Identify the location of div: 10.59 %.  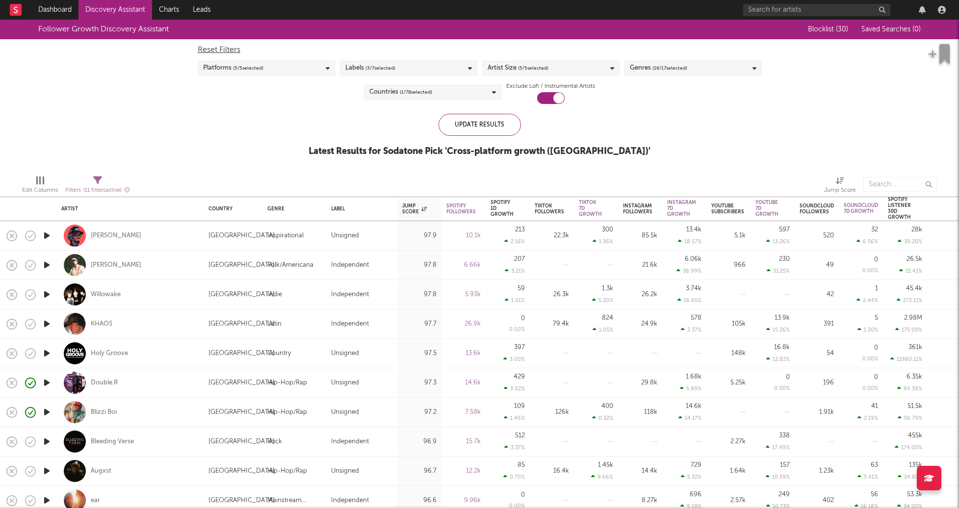
(778, 477).